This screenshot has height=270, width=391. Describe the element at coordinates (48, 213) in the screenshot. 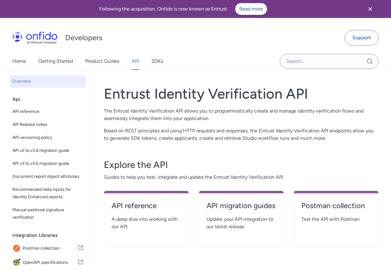

I see `span: Manual webhook signature verification` at that location.